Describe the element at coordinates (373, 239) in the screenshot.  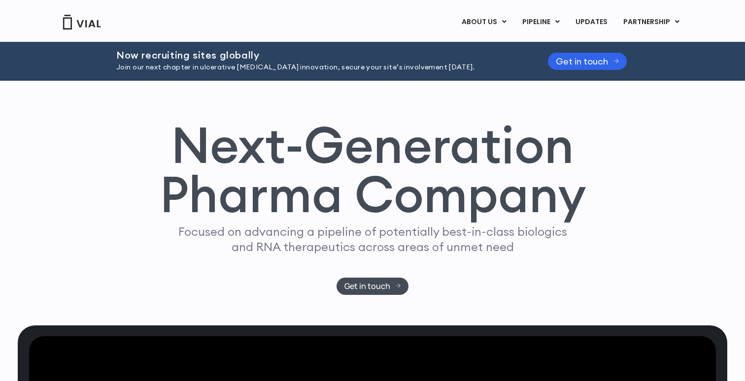
I see `p: Focused on advancing a pipeline of potentially best-in-class biologics and RNA therapeutics acros...` at that location.